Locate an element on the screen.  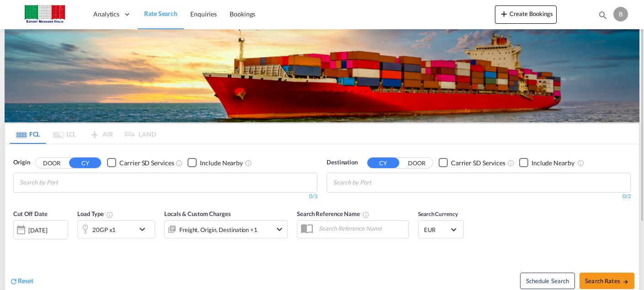
span: Bookings is located at coordinates (243, 14).